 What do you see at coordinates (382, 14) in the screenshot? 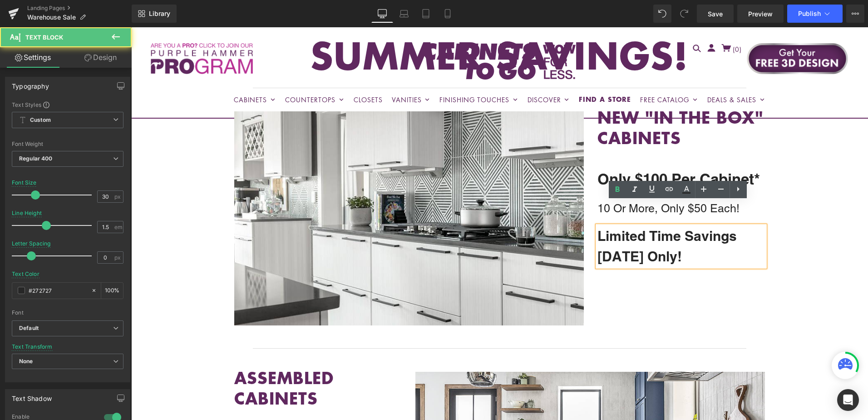
I see `a: Desktop` at bounding box center [382, 14].